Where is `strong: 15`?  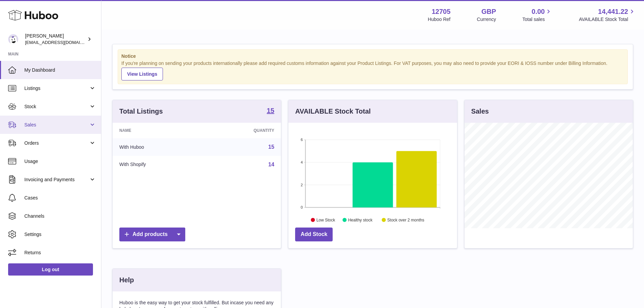
strong: 15 is located at coordinates (270, 111).